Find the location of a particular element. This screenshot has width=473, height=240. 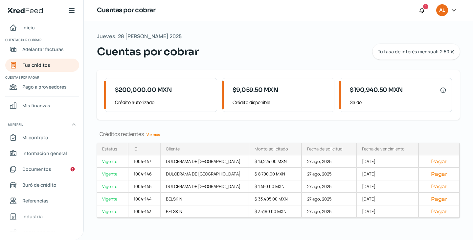

span: Pago a proveedores is located at coordinates (44, 86).